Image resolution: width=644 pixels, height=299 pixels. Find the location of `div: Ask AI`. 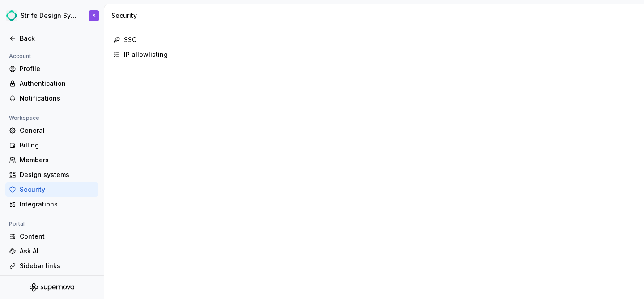

div: Ask AI is located at coordinates (57, 251).